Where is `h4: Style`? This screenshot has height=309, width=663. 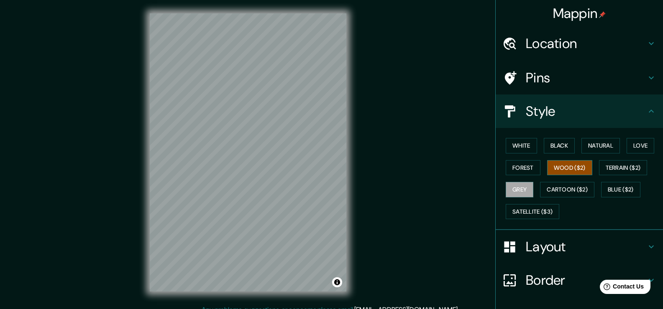
h4: Style is located at coordinates (586, 111).